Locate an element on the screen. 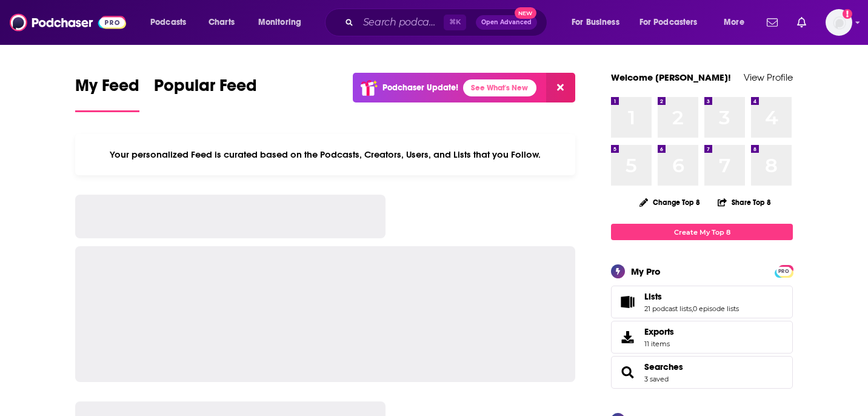  span: Charts is located at coordinates (221, 22).